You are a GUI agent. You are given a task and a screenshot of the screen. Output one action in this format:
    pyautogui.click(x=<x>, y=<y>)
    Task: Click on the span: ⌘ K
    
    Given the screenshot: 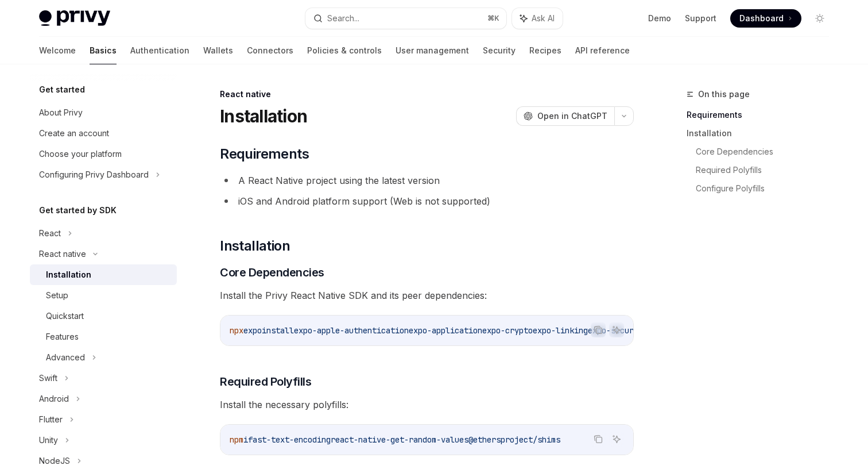 What is the action you would take?
    pyautogui.click(x=493, y=18)
    